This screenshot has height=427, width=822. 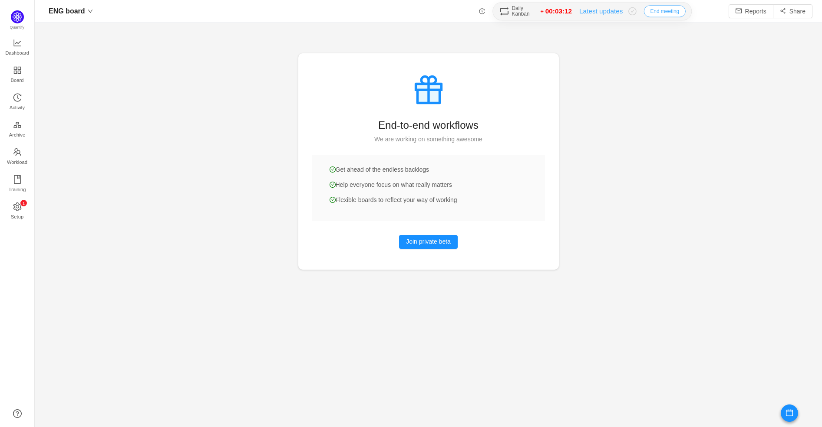 What do you see at coordinates (17, 70) in the screenshot?
I see `i: icon: appstore` at bounding box center [17, 70].